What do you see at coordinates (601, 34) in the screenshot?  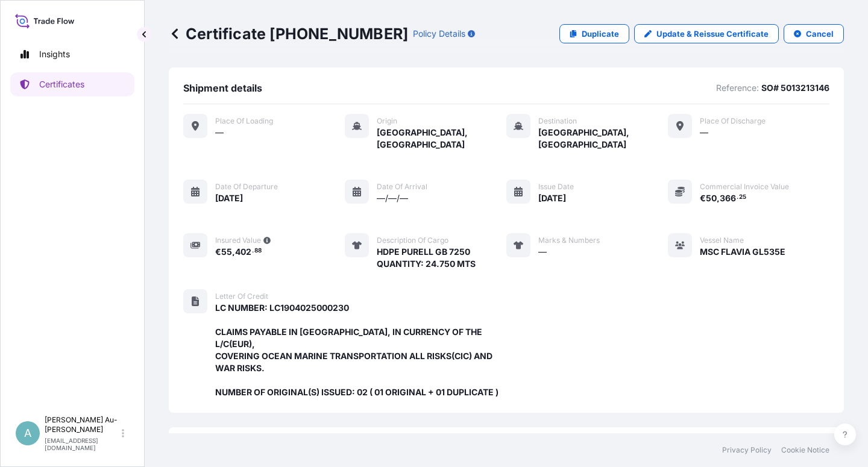 I see `p: Duplicate` at bounding box center [601, 34].